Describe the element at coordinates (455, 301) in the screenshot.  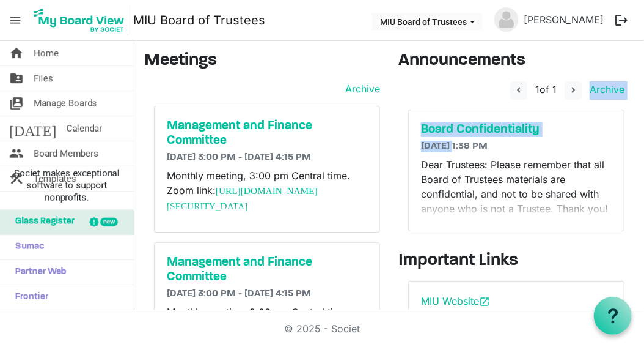
I see `a: MIU Websiteopen_in_new` at that location.